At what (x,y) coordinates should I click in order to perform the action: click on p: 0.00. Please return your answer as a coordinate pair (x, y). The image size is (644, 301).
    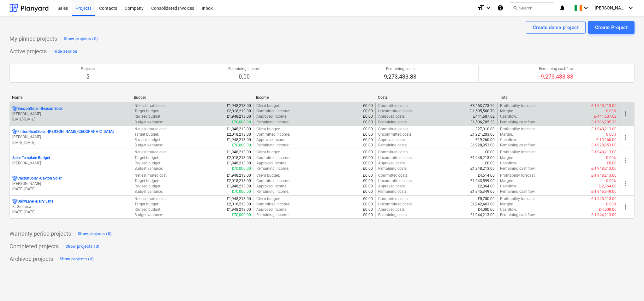
    Looking at the image, I should click on (244, 77).